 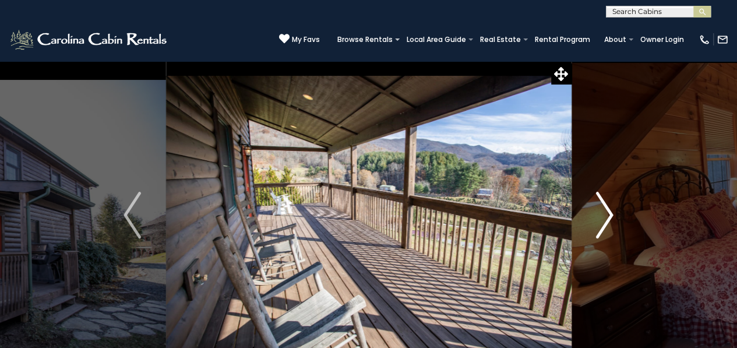 What do you see at coordinates (615, 40) in the screenshot?
I see `a: About` at bounding box center [615, 40].